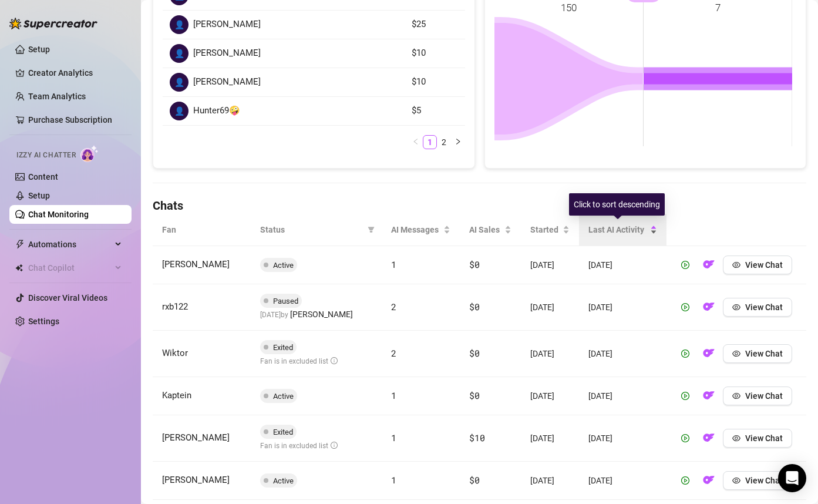 The width and height of the screenshot is (818, 504). Describe the element at coordinates (458, 142) in the screenshot. I see `li: Next Page` at that location.